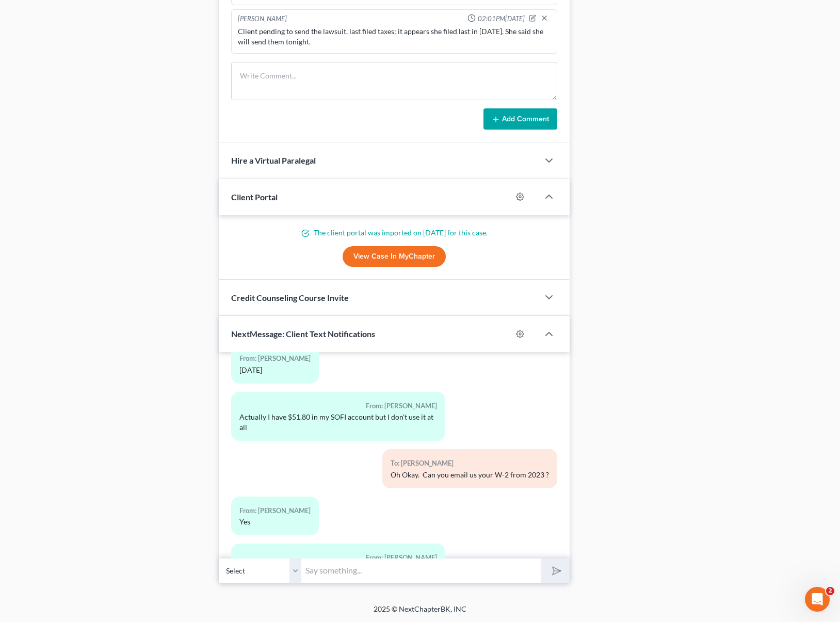  What do you see at coordinates (273, 160) in the screenshot?
I see `span: Hire a Virtual Paralegal` at bounding box center [273, 160].